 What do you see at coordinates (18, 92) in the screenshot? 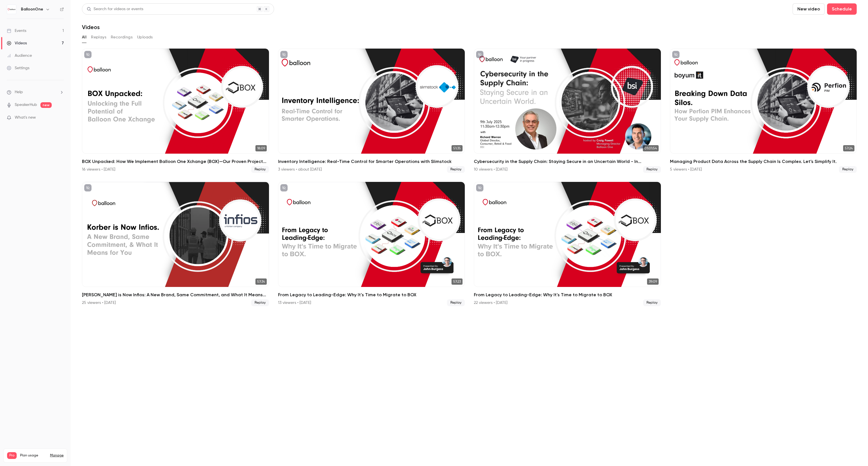
I see `span: Help` at bounding box center [18, 92].